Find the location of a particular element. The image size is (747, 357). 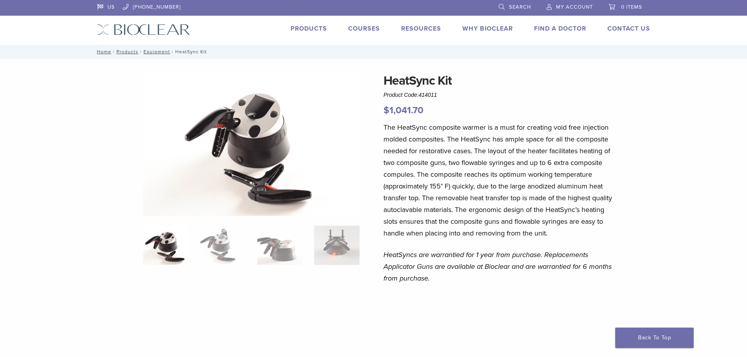

a: Why Bioclear is located at coordinates (488, 29).